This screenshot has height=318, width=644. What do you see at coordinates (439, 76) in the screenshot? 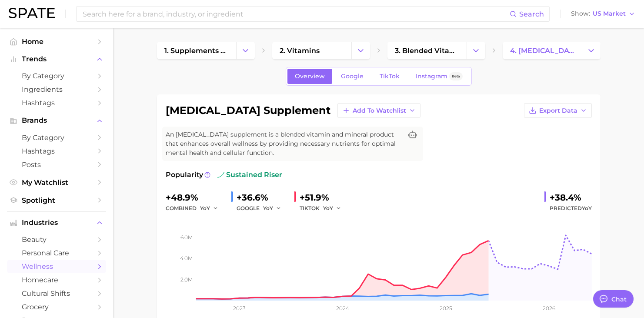
I see `a: InstagramBeta` at bounding box center [439, 76].